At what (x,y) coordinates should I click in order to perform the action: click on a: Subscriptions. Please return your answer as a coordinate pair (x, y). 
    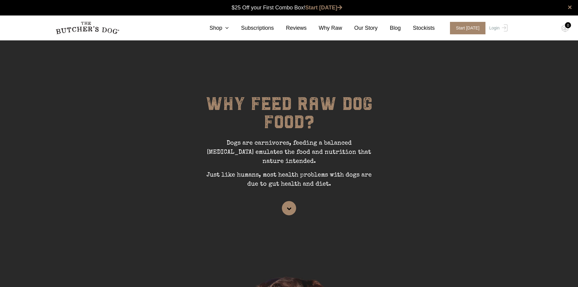
    Looking at the image, I should click on (251, 28).